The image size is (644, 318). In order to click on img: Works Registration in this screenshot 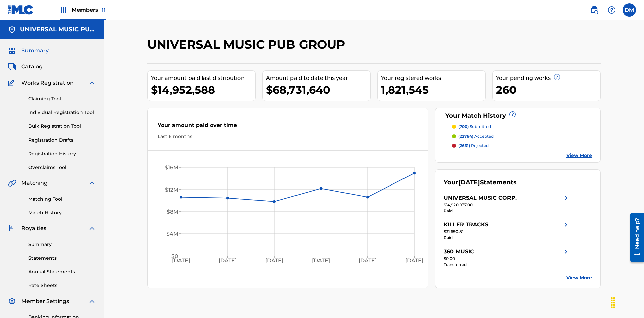, I will do `click(13, 83)`.